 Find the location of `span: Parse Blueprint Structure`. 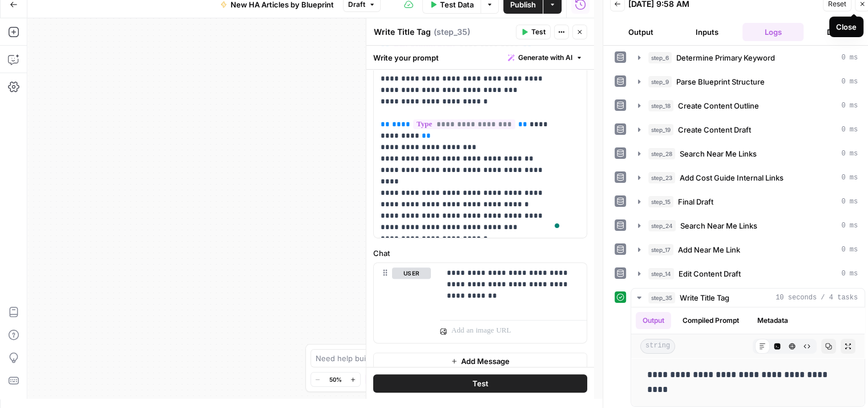

span: Parse Blueprint Structure is located at coordinates (720, 82).